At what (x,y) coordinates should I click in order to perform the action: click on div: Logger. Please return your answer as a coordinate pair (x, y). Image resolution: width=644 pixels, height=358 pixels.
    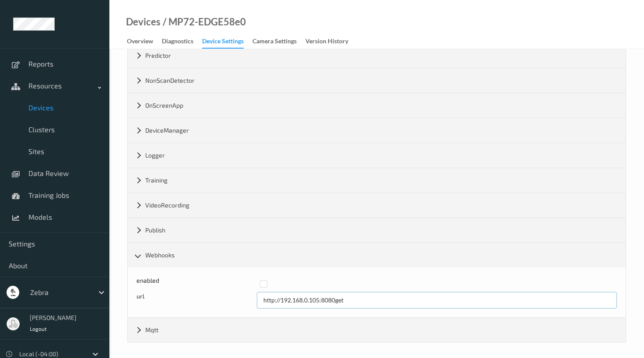
    Looking at the image, I should click on (377, 156).